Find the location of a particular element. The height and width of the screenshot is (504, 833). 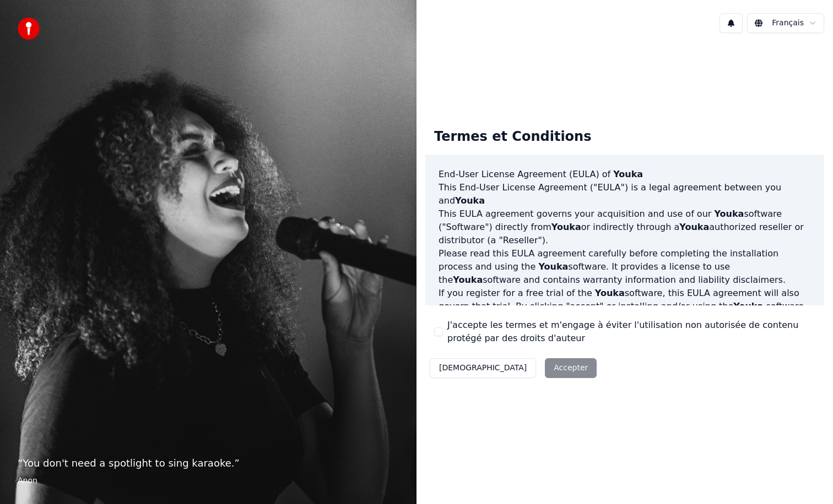

p: This EULA agreement governs your acquisition and use of our software ("Software") directly from o... is located at coordinates (625, 228).